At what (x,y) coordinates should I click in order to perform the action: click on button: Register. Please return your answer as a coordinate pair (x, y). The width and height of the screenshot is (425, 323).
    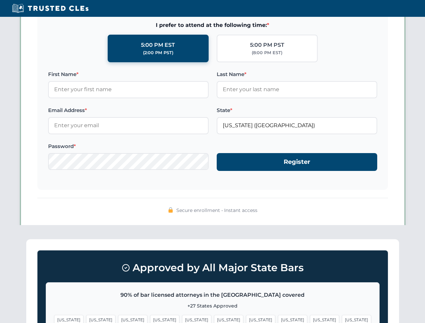
    Looking at the image, I should click on (297, 162).